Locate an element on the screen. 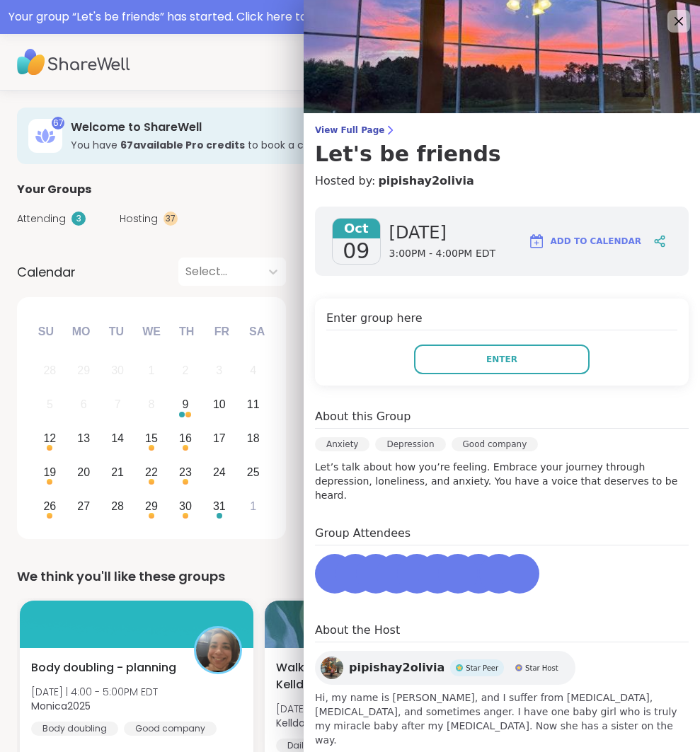 Image resolution: width=700 pixels, height=752 pixels. div: 5 is located at coordinates (49, 404).